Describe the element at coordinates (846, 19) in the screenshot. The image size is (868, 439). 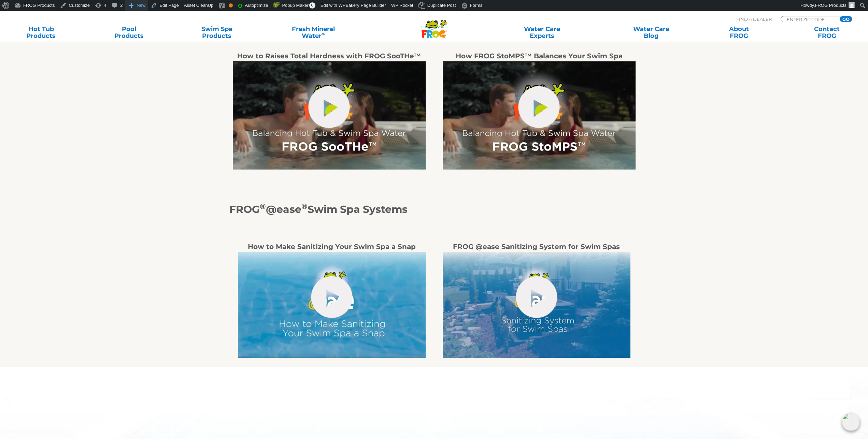
I see `input: GO` at that location.